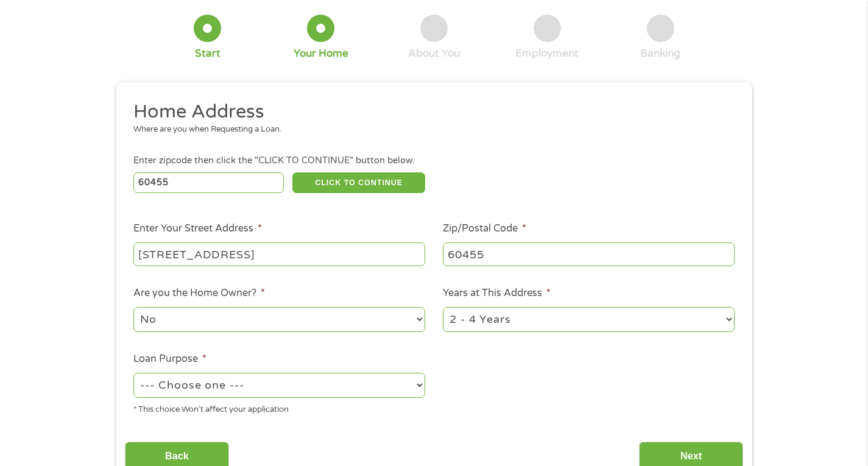  I want to click on div: Employment, so click(547, 54).